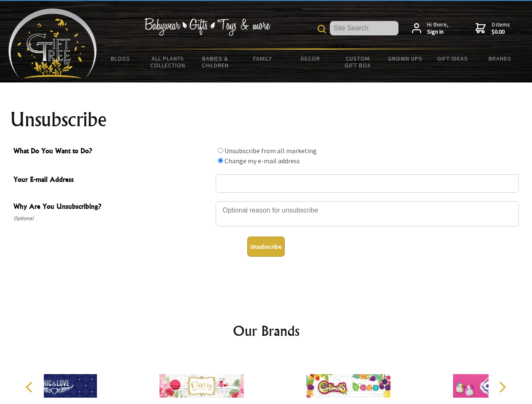 The width and height of the screenshot is (532, 404). Describe the element at coordinates (215, 62) in the screenshot. I see `a: Babies & Children` at that location.